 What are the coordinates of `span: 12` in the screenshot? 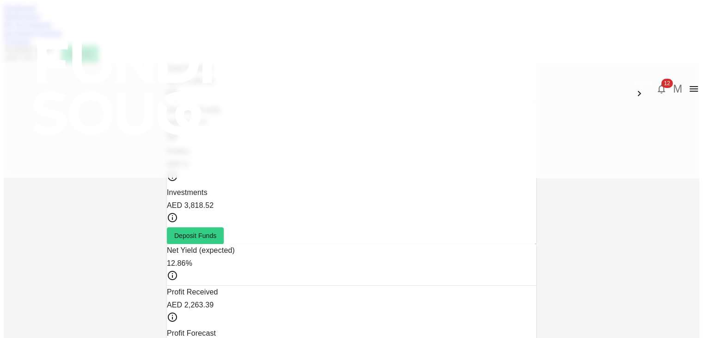 It's located at (667, 83).